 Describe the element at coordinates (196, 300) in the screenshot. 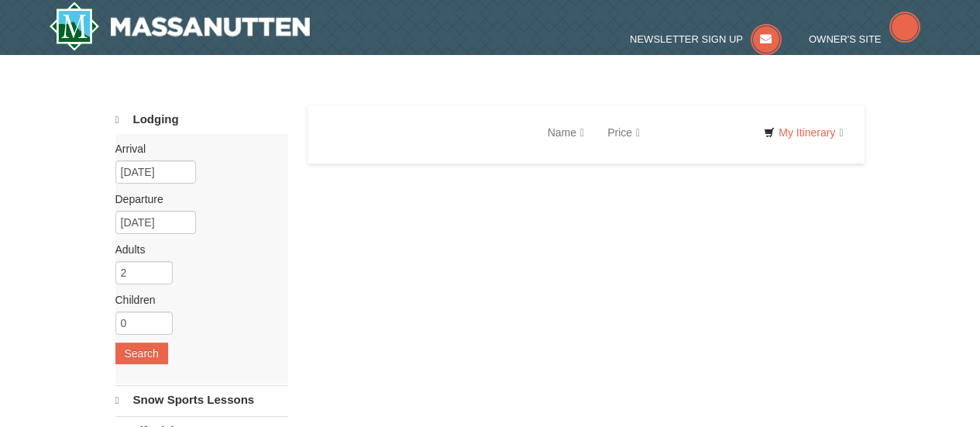

I see `label: Children` at that location.